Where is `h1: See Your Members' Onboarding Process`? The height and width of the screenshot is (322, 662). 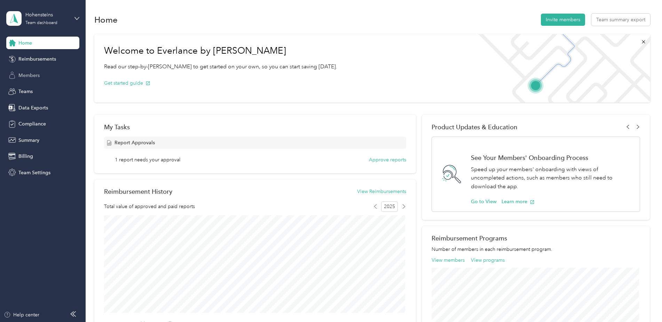
h1: See Your Members' Onboarding Process is located at coordinates (552, 157).